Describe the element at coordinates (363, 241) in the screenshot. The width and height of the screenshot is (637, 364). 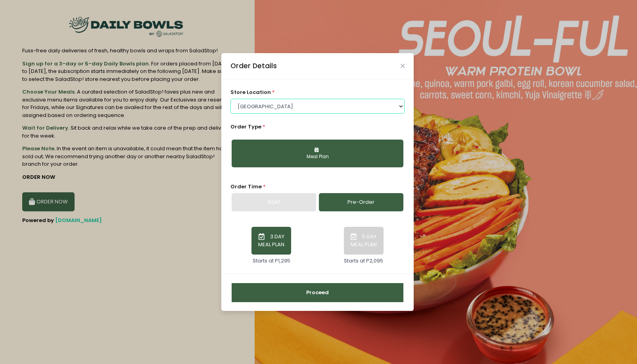
I see `button: 5 DAY MEAL PLAN` at that location.